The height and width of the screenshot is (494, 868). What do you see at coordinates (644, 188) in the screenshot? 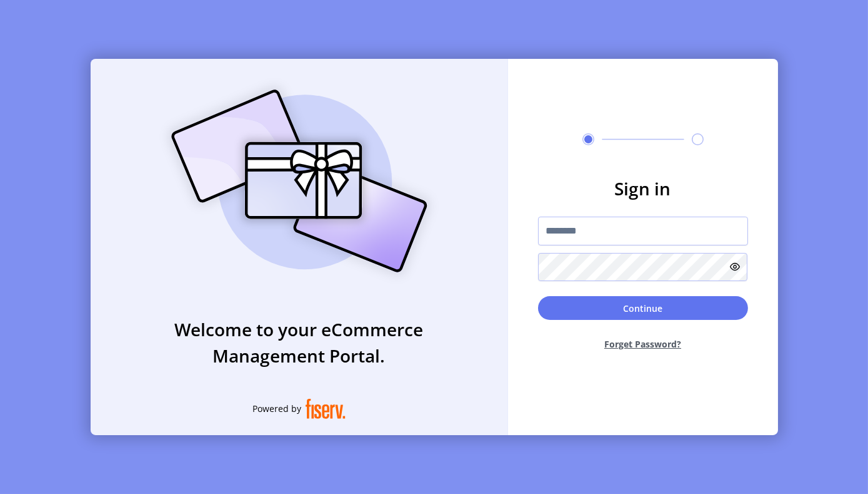
I see `h3: Sign in` at bounding box center [644, 188].